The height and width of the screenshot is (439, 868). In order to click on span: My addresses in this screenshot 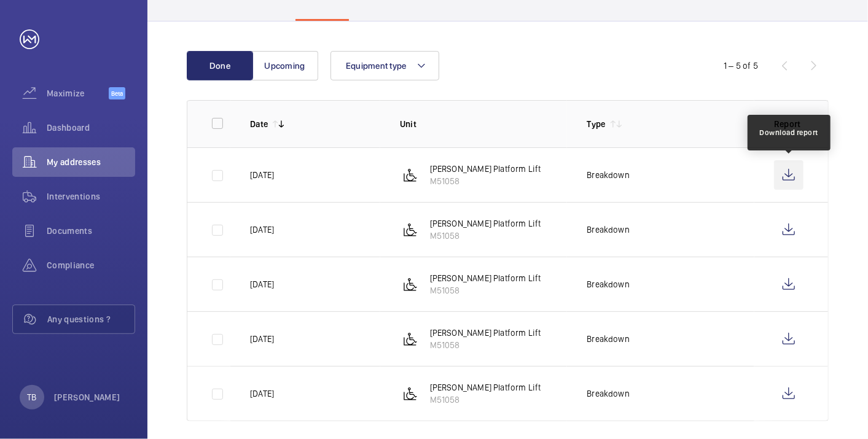, I will do `click(91, 162)`.